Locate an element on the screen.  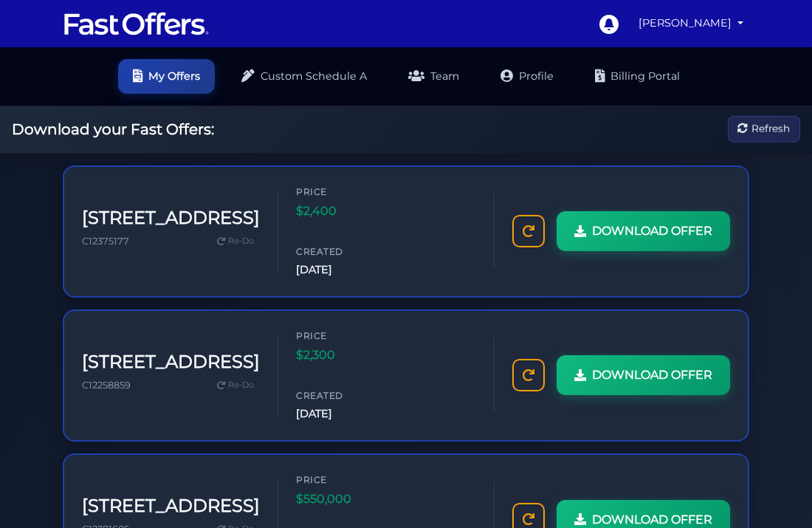
a: Billing Portal is located at coordinates (637, 76).